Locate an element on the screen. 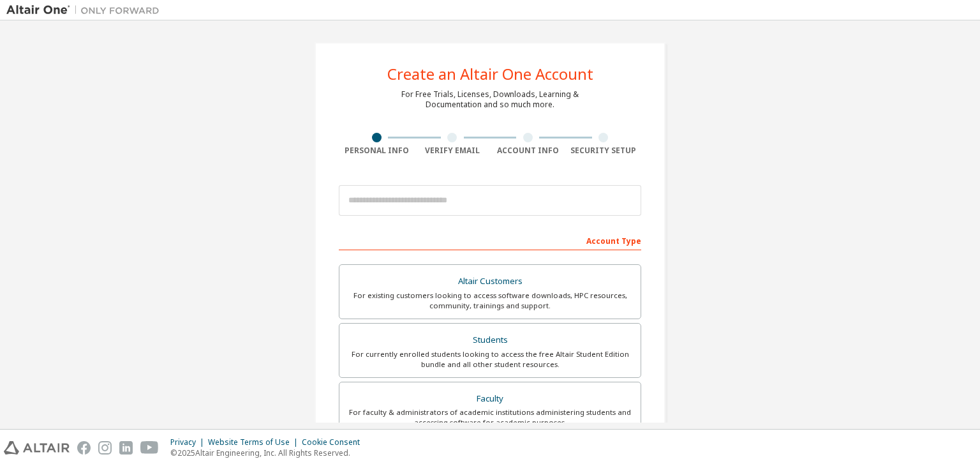 Image resolution: width=980 pixels, height=466 pixels. img: facebook.svg is located at coordinates (84, 448).